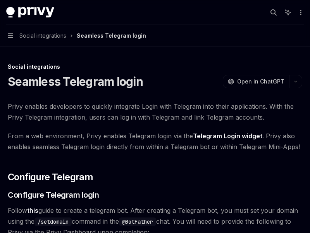 Image resolution: width=310 pixels, height=233 pixels. What do you see at coordinates (53, 195) in the screenshot?
I see `span: Configure Telegram login` at bounding box center [53, 195].